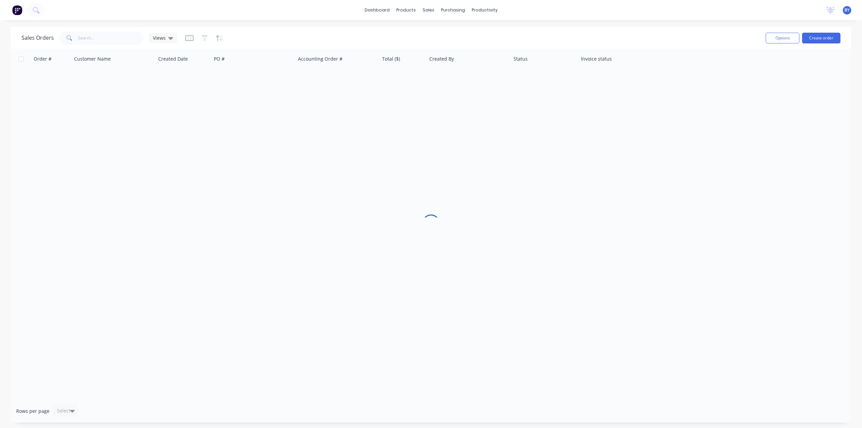 Image resolution: width=862 pixels, height=428 pixels. What do you see at coordinates (428, 10) in the screenshot?
I see `div: sales` at bounding box center [428, 10].